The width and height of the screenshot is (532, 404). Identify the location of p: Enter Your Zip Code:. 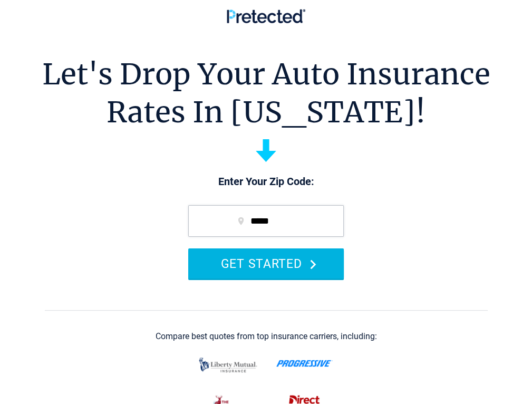
(266, 182).